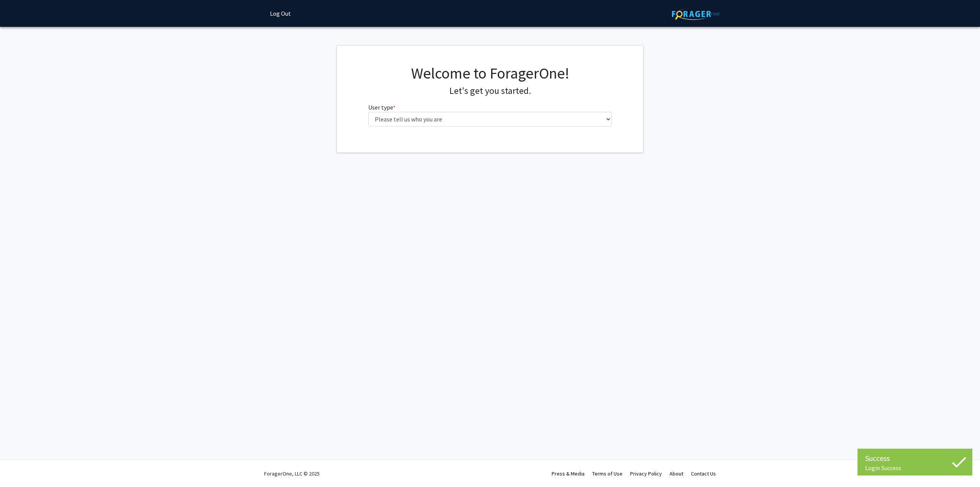  Describe the element at coordinates (568, 474) in the screenshot. I see `a: Press & Media` at that location.